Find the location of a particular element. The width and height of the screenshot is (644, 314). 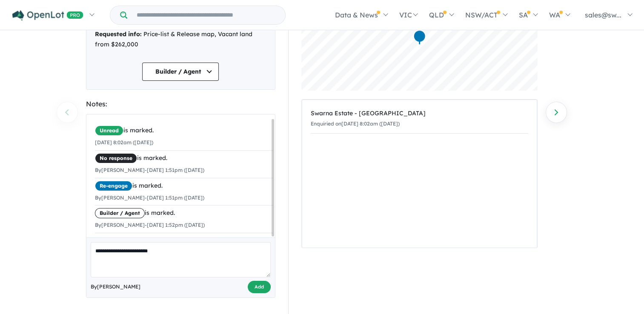

span: Re-engage is located at coordinates (114, 186).